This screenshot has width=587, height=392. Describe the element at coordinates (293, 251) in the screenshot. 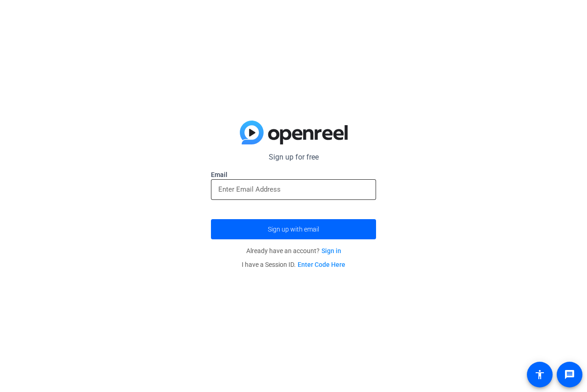

I see `span: Already have an account?` at that location.